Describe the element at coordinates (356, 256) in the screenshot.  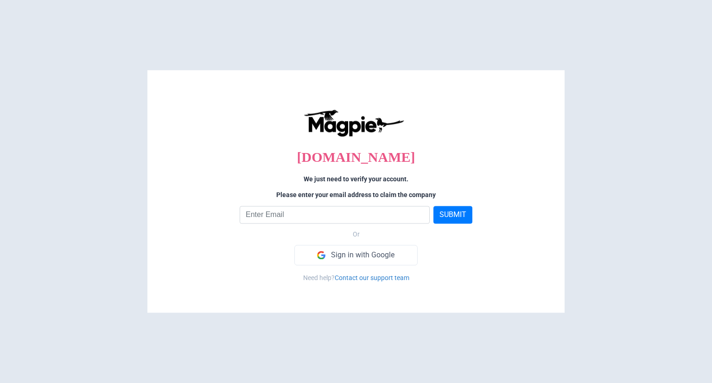
I see `a: Sign in with Google` at that location.